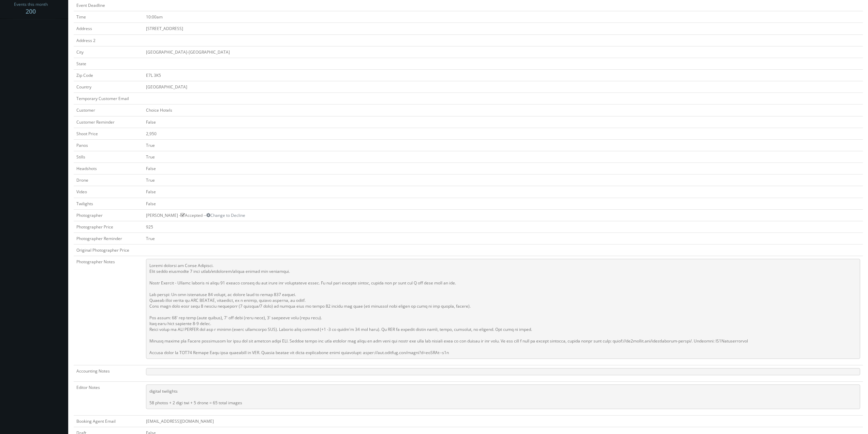 The image size is (868, 434). Describe the element at coordinates (503, 396) in the screenshot. I see `pre: digital twilights 58 photos + 2 digi twi + 5 drone = 65 total images` at that location.